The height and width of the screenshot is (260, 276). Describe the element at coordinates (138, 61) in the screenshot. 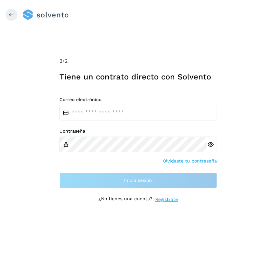

I see `div: /2` at that location.